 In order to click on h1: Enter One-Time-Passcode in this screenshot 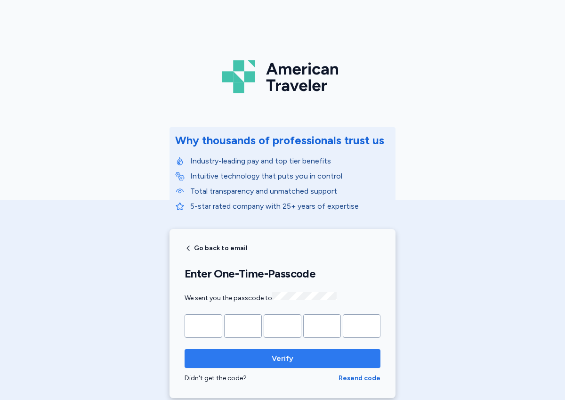, I will do `click(282, 274)`.